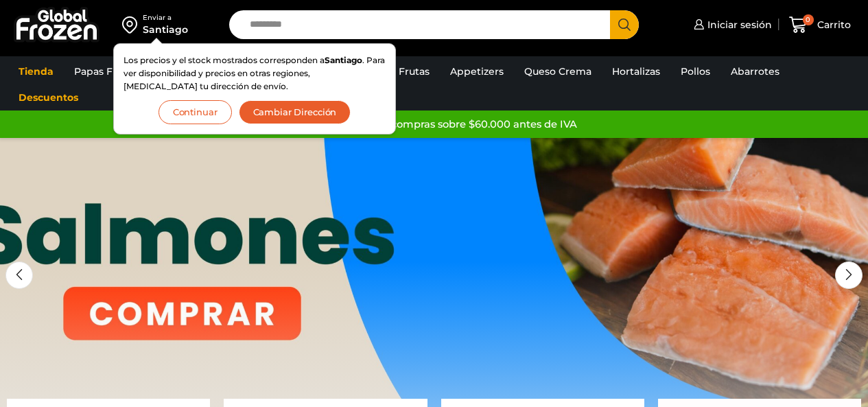  I want to click on a: Abarrotes, so click(755, 72).